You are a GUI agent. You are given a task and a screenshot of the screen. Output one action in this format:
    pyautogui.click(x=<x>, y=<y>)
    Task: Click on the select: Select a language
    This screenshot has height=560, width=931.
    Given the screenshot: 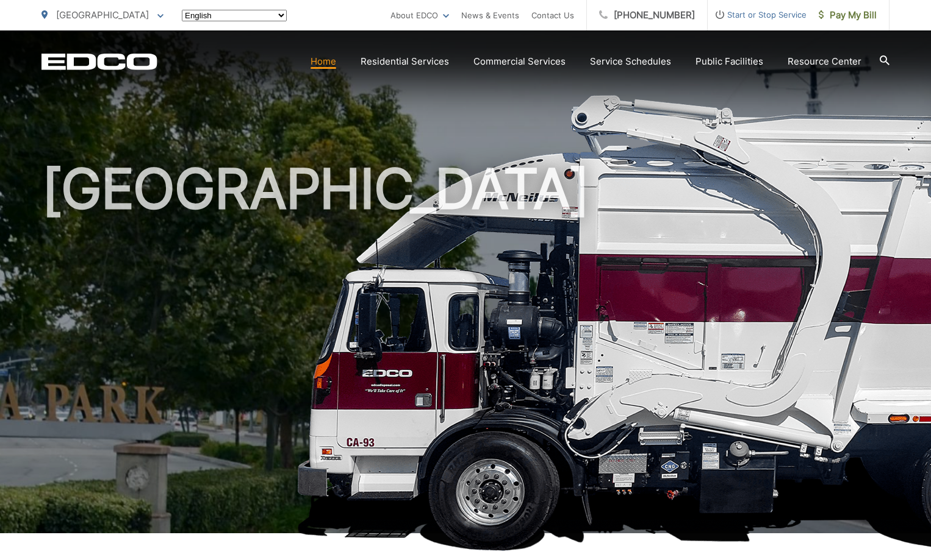 What is the action you would take?
    pyautogui.click(x=234, y=15)
    